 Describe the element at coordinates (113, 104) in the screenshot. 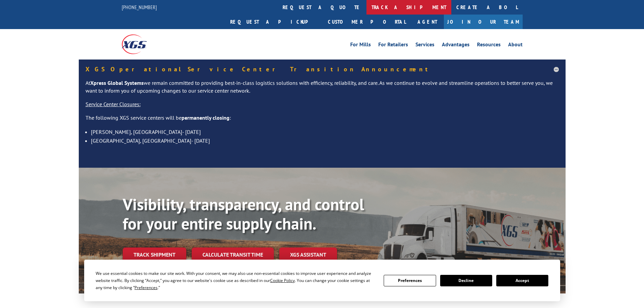

I see `u: Service Center Closures:` at that location.